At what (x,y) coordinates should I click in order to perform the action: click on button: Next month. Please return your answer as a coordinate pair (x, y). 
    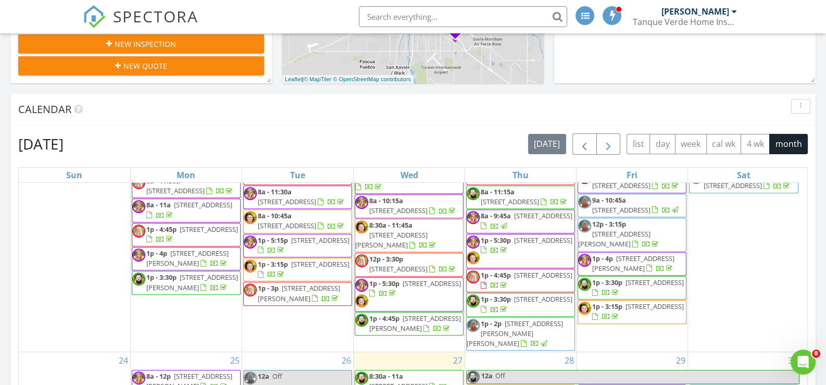
    Looking at the image, I should click on (609, 144).